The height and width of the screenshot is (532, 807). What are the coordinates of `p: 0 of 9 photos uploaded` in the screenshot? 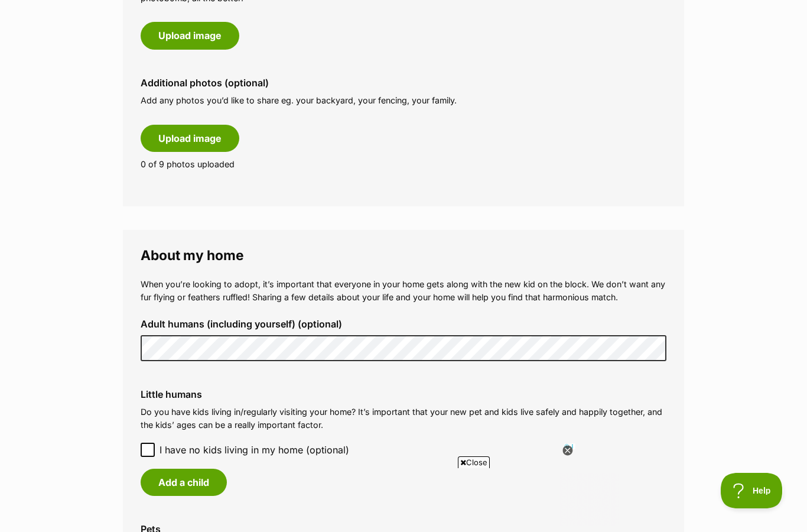 It's located at (404, 164).